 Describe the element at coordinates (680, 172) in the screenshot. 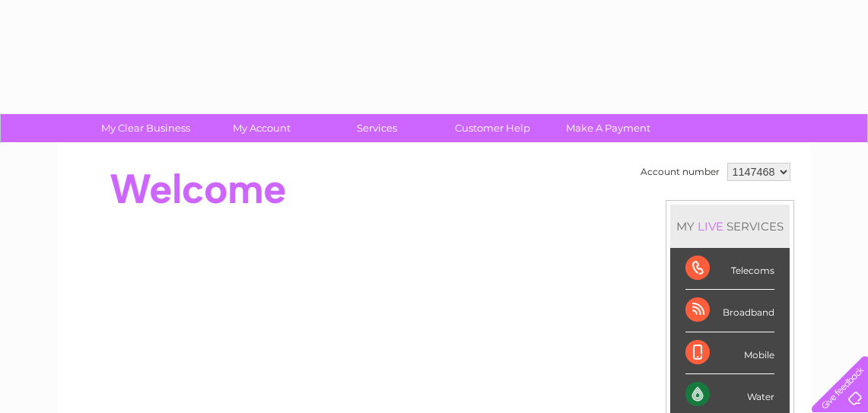

I see `td: Account number` at that location.